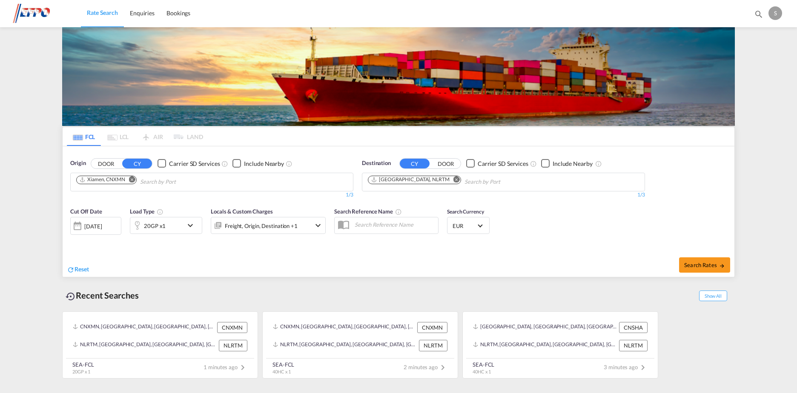  Describe the element at coordinates (394, 225) in the screenshot. I see `input: Search Reference Name` at that location.